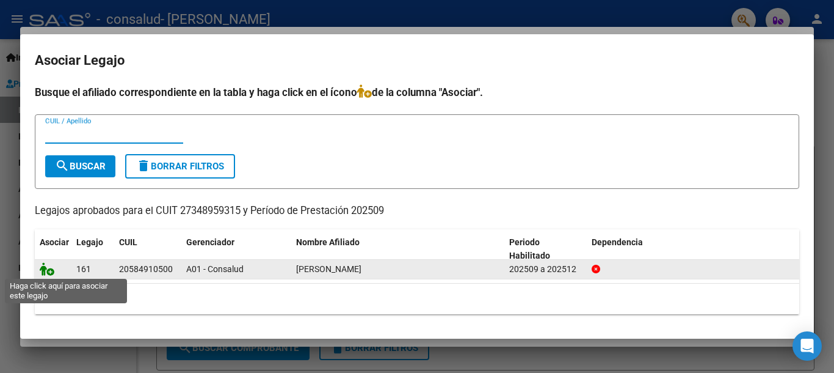 The height and width of the screenshot is (373, 834). I want to click on datatable-header-cell: Periodo Habilitado, so click(546, 249).